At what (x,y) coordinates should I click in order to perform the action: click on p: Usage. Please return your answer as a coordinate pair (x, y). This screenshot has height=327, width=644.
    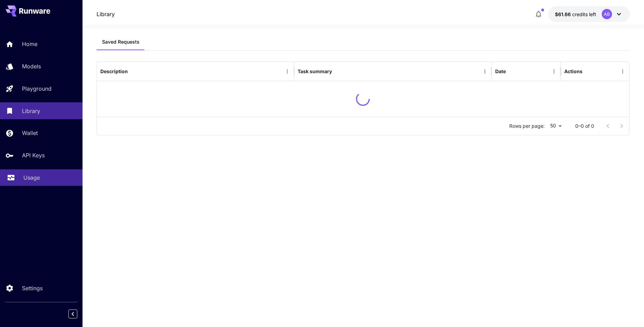
    Looking at the image, I should click on (31, 178).